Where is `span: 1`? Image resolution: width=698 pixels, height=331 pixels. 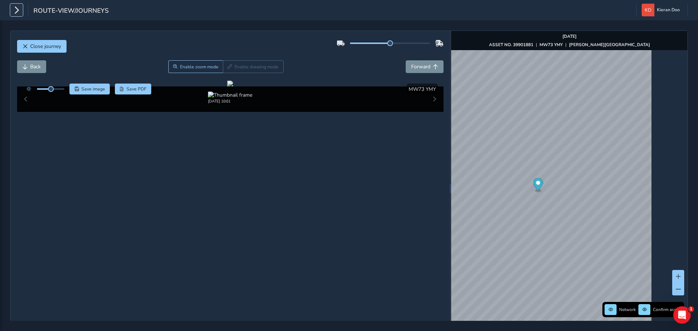
span: 1 is located at coordinates (691, 309).